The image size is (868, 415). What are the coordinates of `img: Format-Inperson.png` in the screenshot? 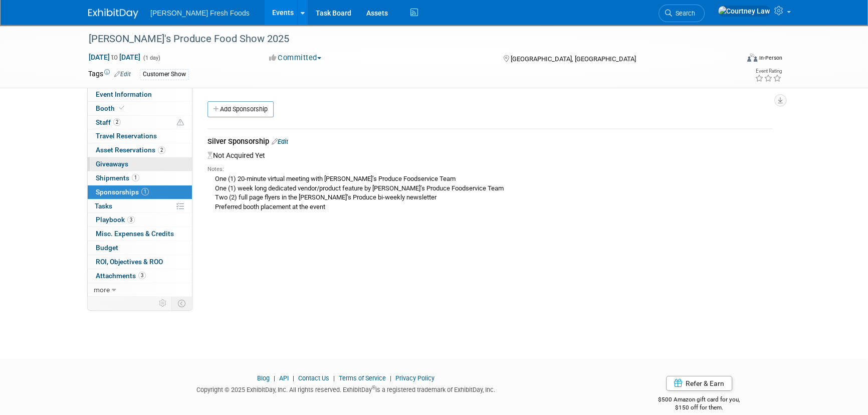 It's located at (752, 58).